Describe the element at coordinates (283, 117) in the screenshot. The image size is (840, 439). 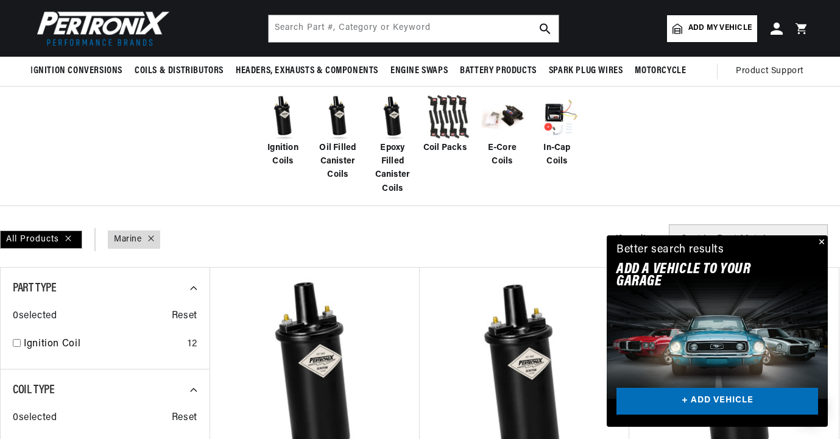
I see `img: Ignition Coils` at that location.